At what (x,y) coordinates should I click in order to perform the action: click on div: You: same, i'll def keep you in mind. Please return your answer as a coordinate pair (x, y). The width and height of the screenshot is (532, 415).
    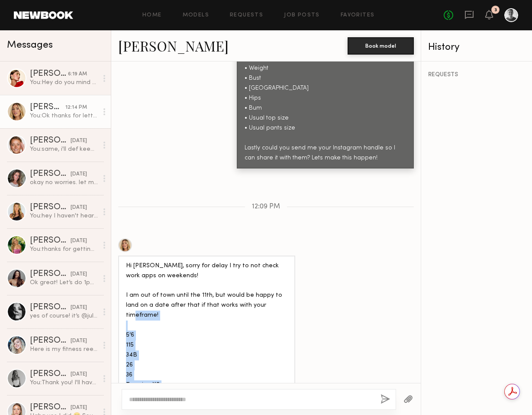
    Looking at the image, I should click on (64, 149).